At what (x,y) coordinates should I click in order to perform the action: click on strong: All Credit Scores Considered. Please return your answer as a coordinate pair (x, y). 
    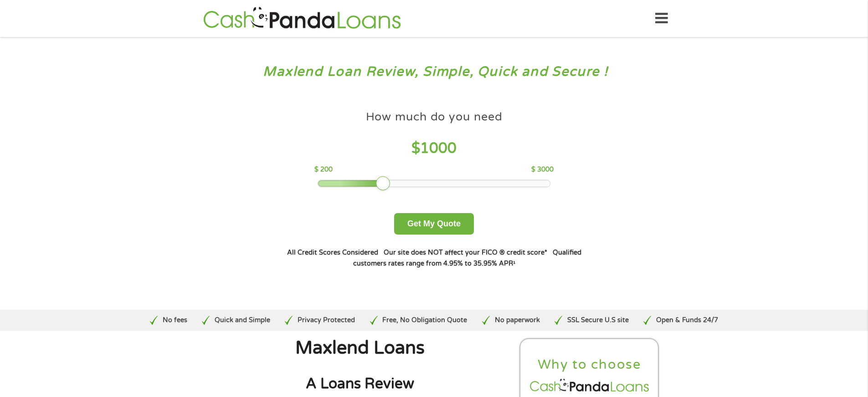
    Looking at the image, I should click on (332, 252).